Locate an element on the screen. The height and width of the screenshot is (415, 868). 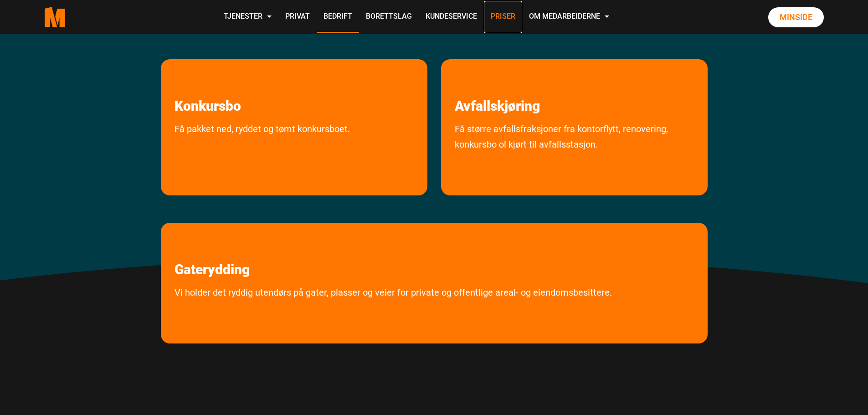
a: Tjenester is located at coordinates (248, 17).